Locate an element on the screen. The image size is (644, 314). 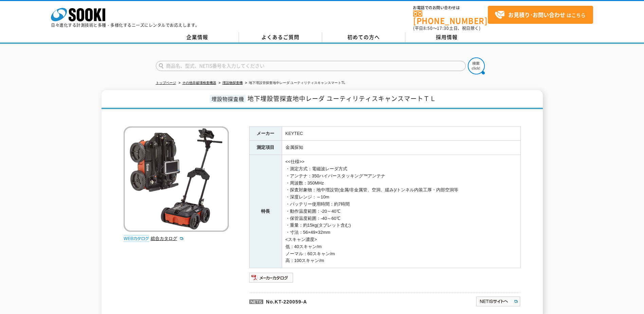
span: はこちら is located at coordinates (540, 15).